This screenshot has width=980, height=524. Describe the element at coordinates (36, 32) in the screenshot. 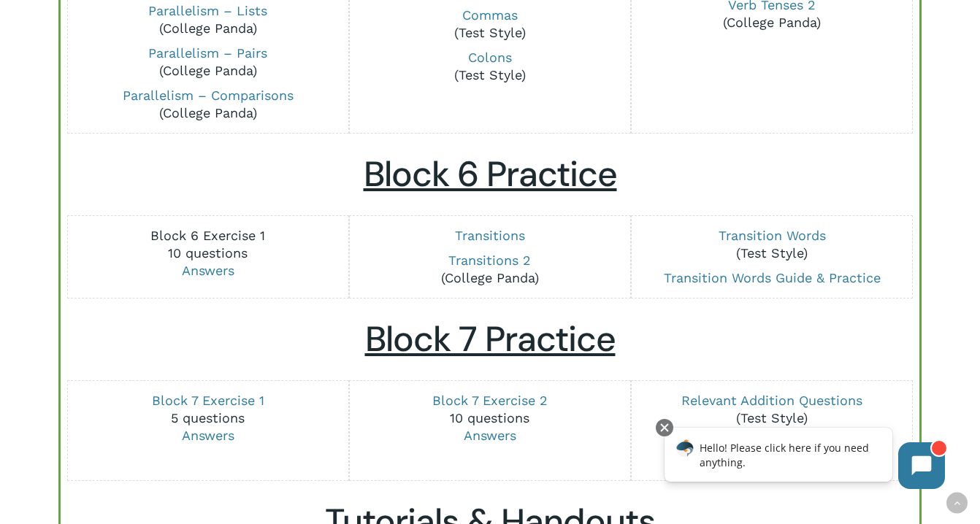

I see `img: Avatar` at that location.